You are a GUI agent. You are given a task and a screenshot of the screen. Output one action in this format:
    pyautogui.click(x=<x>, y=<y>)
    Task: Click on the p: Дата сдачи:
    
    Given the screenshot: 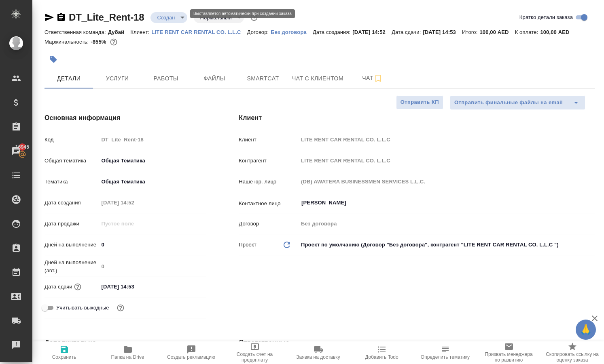 What is the action you would take?
    pyautogui.click(x=407, y=32)
    